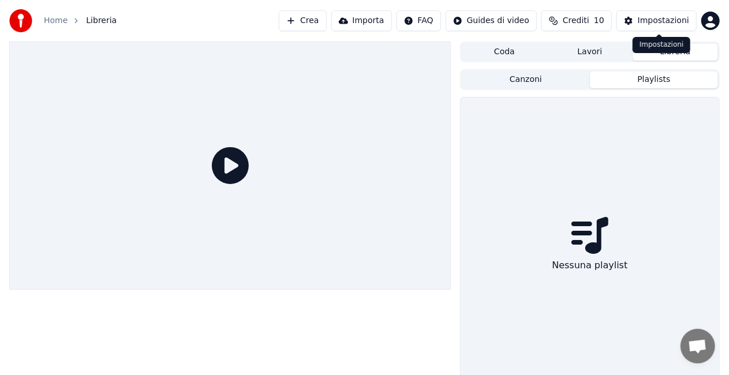 Image resolution: width=729 pixels, height=375 pixels. Describe the element at coordinates (21, 21) in the screenshot. I see `img: youka` at that location.